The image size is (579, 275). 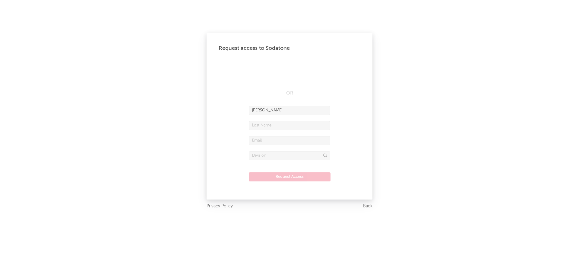 I want to click on input: Email, so click(x=289, y=140).